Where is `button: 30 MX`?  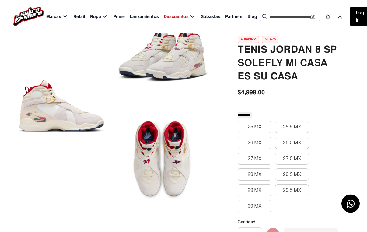 button: 30 MX is located at coordinates (254, 206).